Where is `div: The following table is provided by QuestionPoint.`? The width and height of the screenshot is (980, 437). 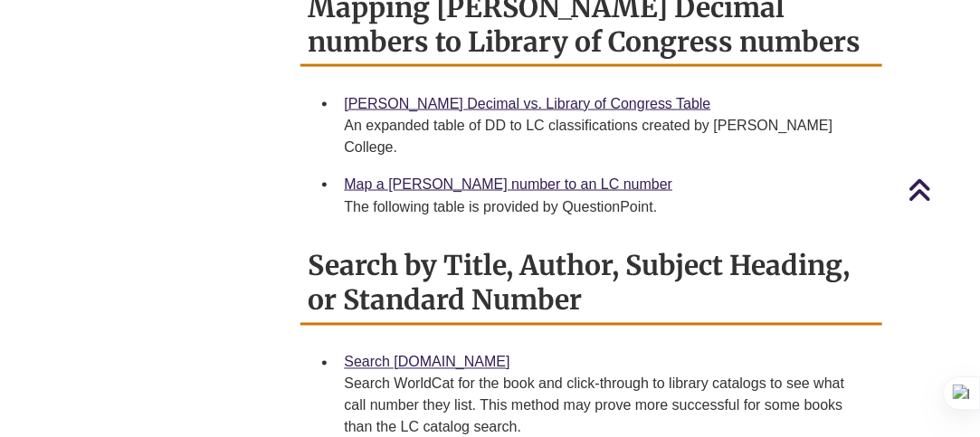 div: The following table is provided by QuestionPoint. is located at coordinates (605, 207).